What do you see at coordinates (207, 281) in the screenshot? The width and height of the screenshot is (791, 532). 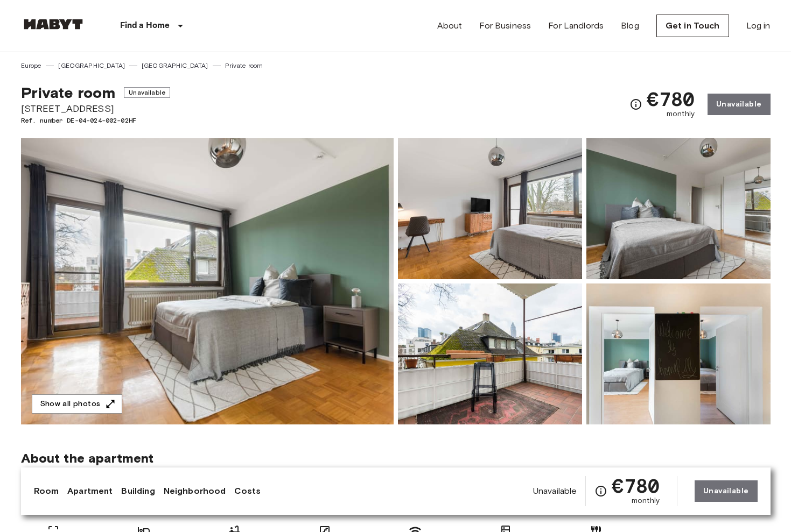 I see `img: Marketing picture of unit DE-04-024-002-02HF` at bounding box center [207, 281].